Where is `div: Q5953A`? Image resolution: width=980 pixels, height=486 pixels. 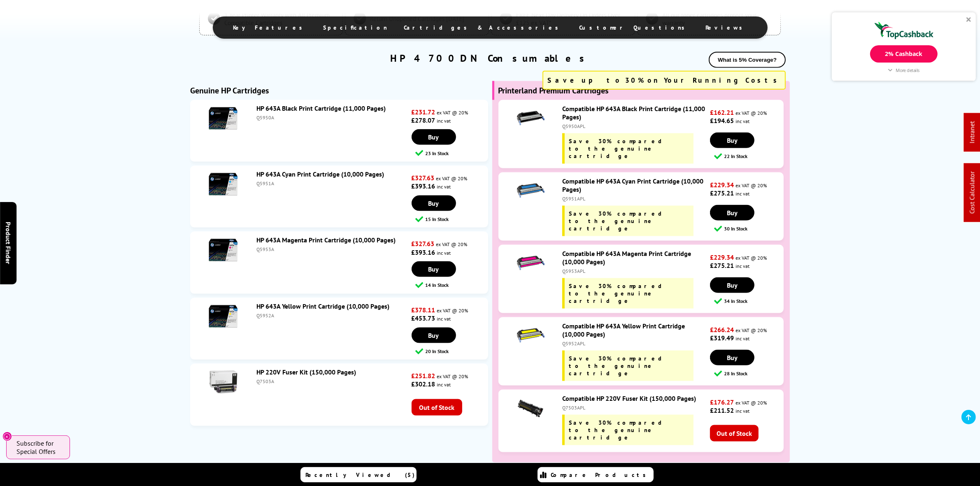 div: Q5953A is located at coordinates (333, 249).